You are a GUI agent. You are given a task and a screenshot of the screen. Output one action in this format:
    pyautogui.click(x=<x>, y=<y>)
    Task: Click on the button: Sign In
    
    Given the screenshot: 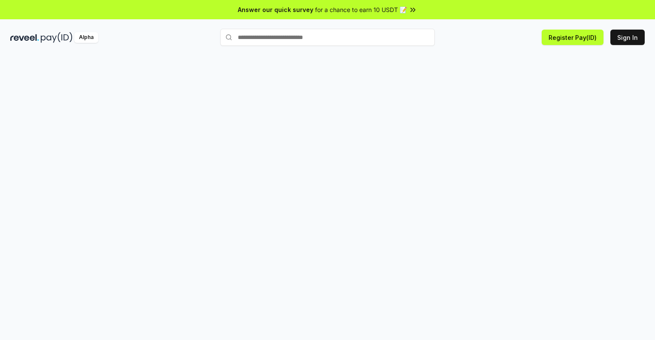 What is the action you would take?
    pyautogui.click(x=628, y=37)
    